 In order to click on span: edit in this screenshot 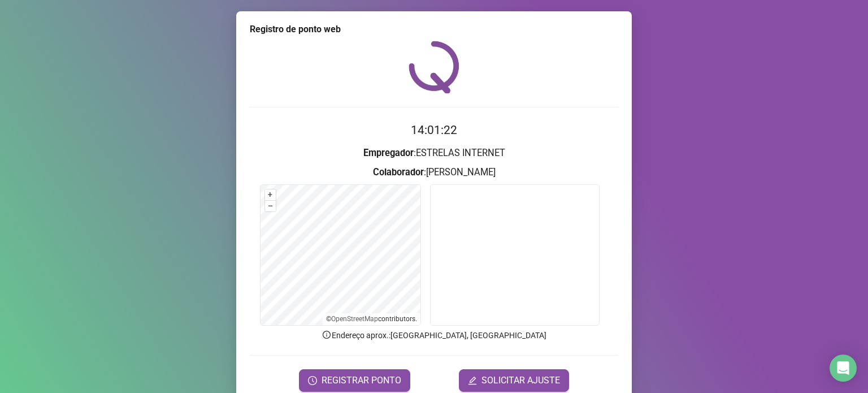, I will do `click(472, 381)`.